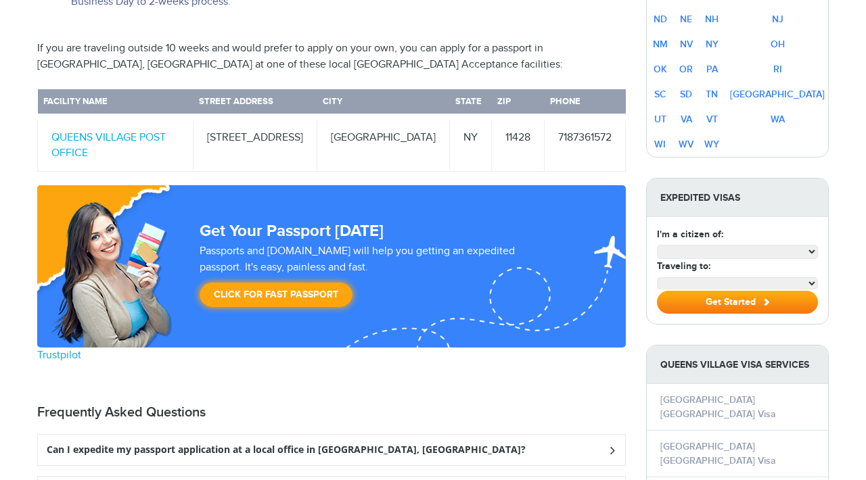 This screenshot has height=480, width=866. What do you see at coordinates (585, 103) in the screenshot?
I see `th: Phone` at bounding box center [585, 103].